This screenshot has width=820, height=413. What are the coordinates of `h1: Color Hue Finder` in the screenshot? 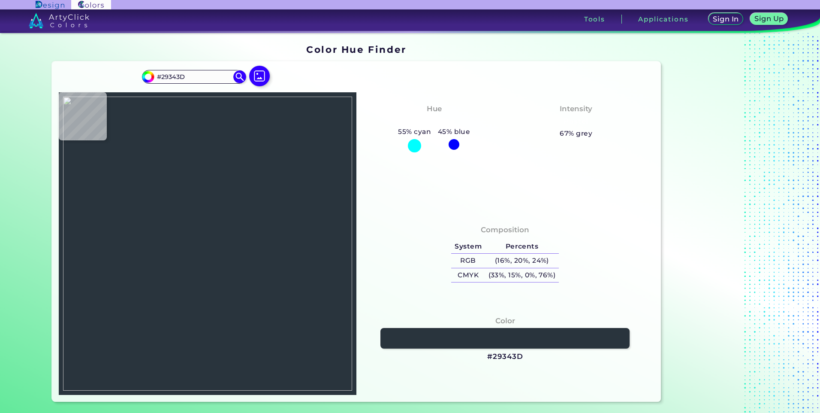 It's located at (356, 49).